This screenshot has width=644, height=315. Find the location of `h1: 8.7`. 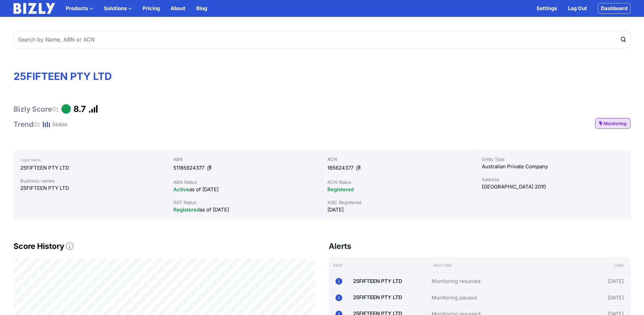

h1: 8.7 is located at coordinates (80, 109).